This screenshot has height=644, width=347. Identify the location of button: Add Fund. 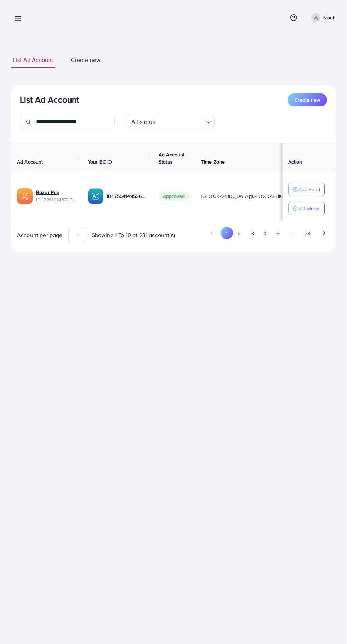
(306, 190).